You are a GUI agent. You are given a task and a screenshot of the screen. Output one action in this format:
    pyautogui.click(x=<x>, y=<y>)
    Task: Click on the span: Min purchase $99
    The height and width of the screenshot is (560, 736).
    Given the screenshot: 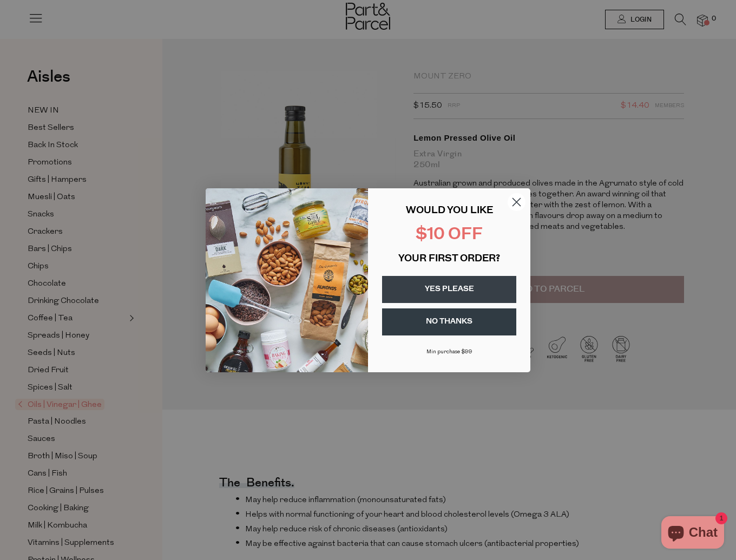 What is the action you would take?
    pyautogui.click(x=449, y=352)
    